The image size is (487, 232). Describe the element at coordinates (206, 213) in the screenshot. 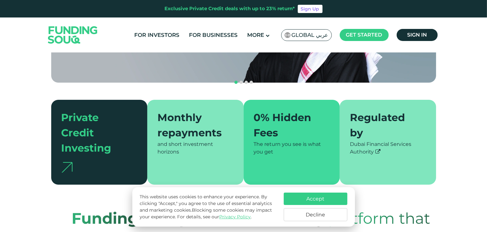

I see `span: Blocking some cookies may impact your experience.` at that location.